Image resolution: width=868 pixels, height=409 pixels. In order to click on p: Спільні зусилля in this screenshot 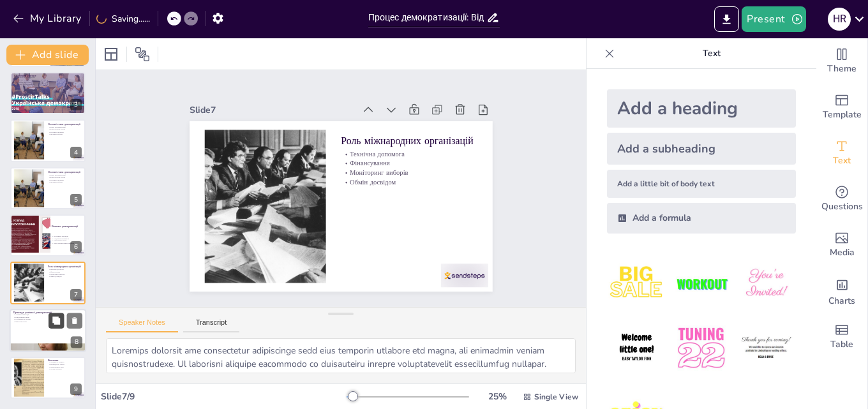, I will do `click(65, 370)`.